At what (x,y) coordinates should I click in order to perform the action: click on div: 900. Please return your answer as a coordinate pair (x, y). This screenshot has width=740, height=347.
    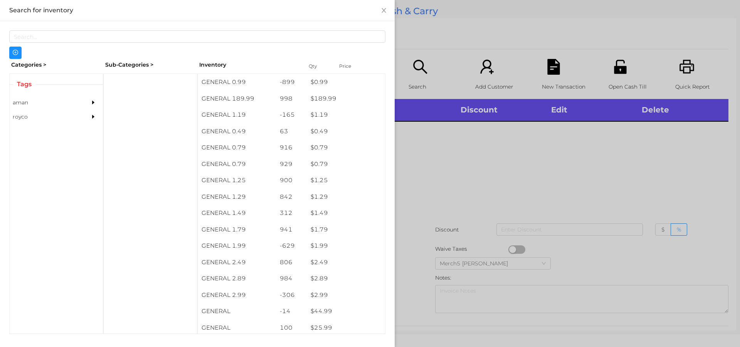
    Looking at the image, I should click on (291, 180).